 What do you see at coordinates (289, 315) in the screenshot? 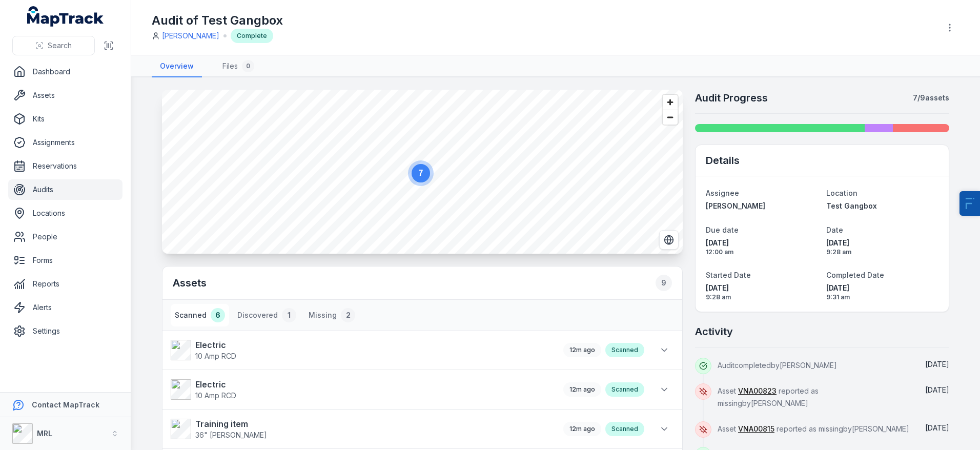
I see `div: 1` at bounding box center [289, 315].